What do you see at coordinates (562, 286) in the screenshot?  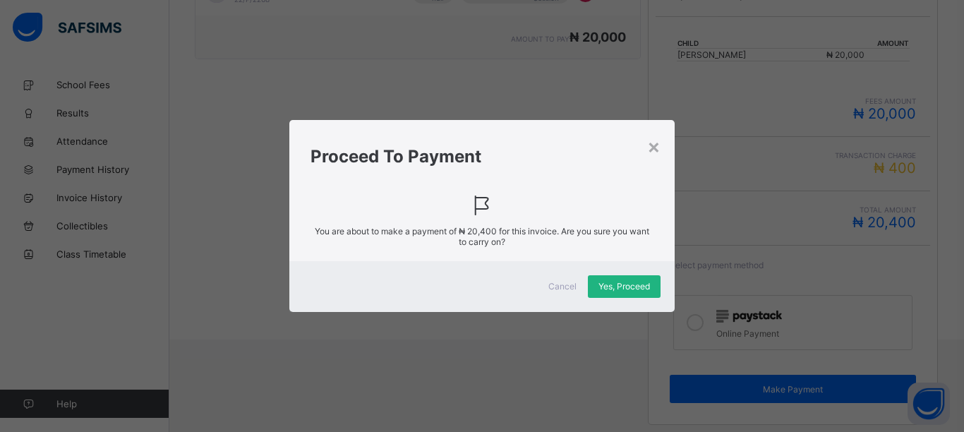 I see `span: Cancel` at bounding box center [562, 286].